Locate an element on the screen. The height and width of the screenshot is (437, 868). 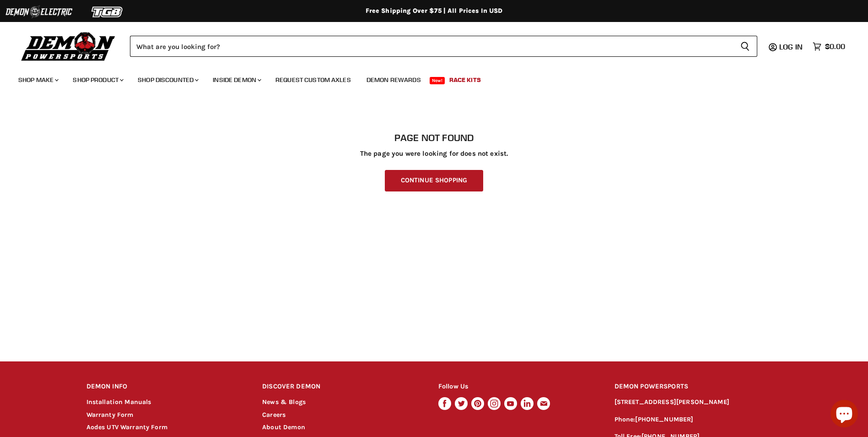
a: Warranty Form is located at coordinates (110, 414).